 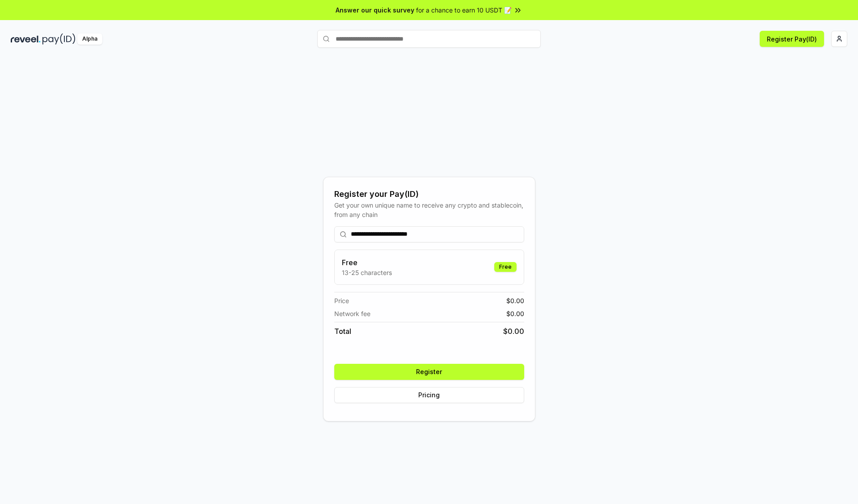 I want to click on h3: Free, so click(x=367, y=263).